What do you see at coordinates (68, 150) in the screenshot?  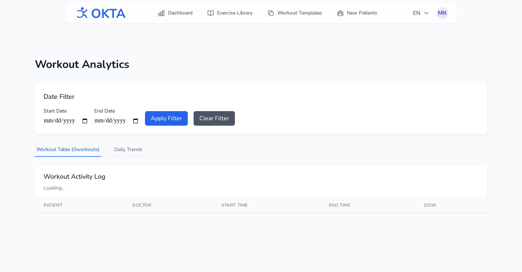 I see `button: Workout Table (0workouts)` at bounding box center [68, 150].